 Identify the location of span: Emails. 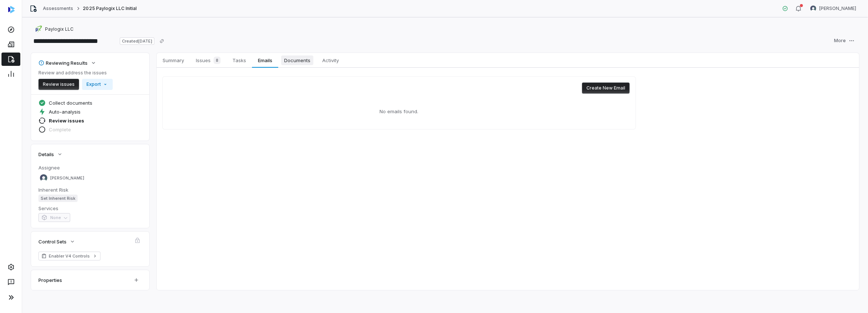
(265, 61).